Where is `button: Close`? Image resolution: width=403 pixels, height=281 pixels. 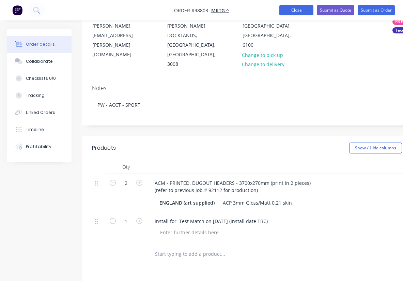 button: Close is located at coordinates (296, 10).